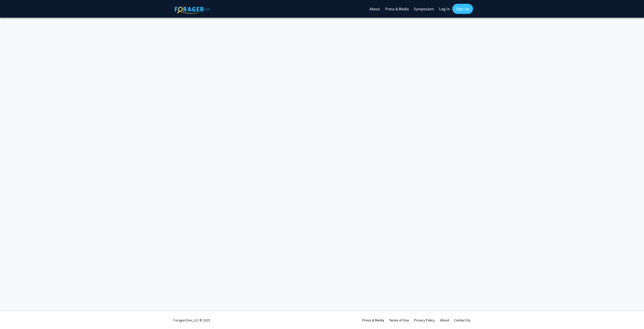  What do you see at coordinates (373, 320) in the screenshot?
I see `a: Press & Media` at bounding box center [373, 320].